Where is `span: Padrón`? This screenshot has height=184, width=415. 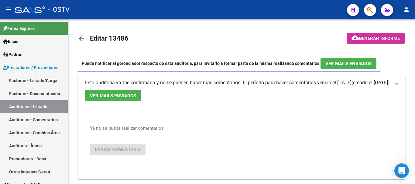
span: Padrón is located at coordinates (13, 55).